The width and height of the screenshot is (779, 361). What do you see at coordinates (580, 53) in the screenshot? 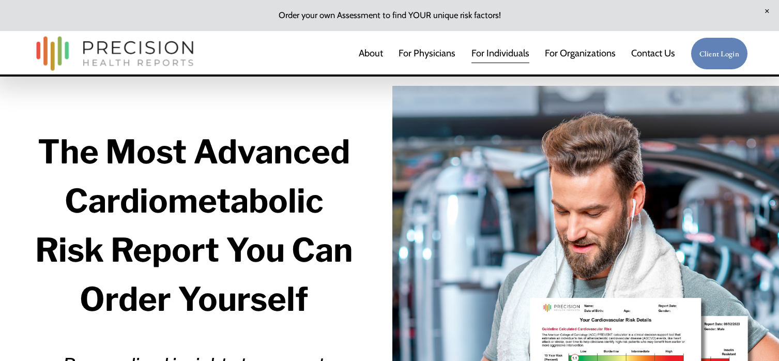
I see `span: For Organizations` at bounding box center [580, 53].